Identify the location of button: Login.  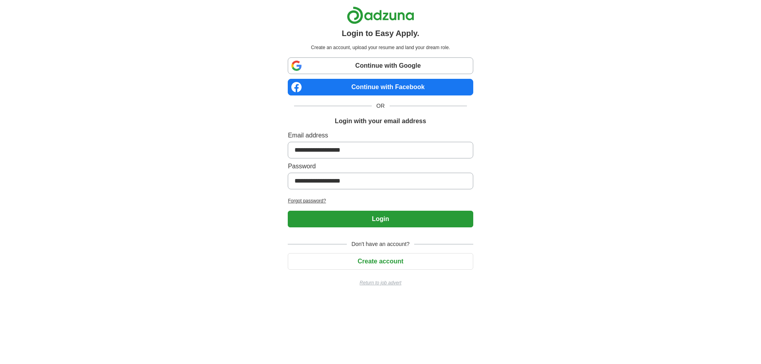
(380, 219).